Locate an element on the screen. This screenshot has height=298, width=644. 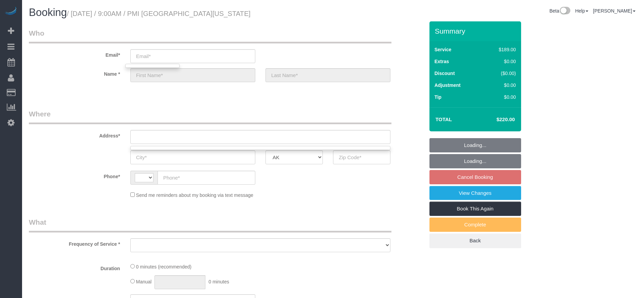
h4: $220.00 is located at coordinates (495, 120).